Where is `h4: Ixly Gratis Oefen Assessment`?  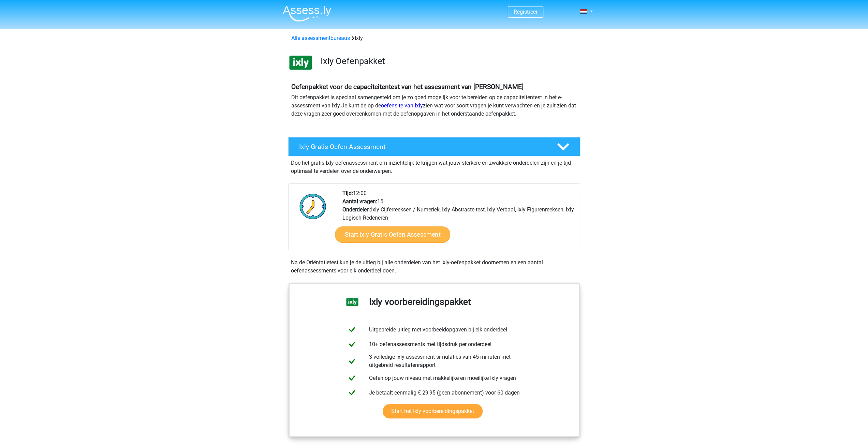
h4: Ixly Gratis Oefen Assessment is located at coordinates (423, 147).